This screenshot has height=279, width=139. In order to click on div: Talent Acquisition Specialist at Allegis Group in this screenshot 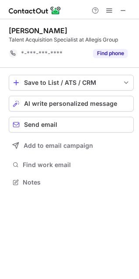, I will do `click(71, 40)`.